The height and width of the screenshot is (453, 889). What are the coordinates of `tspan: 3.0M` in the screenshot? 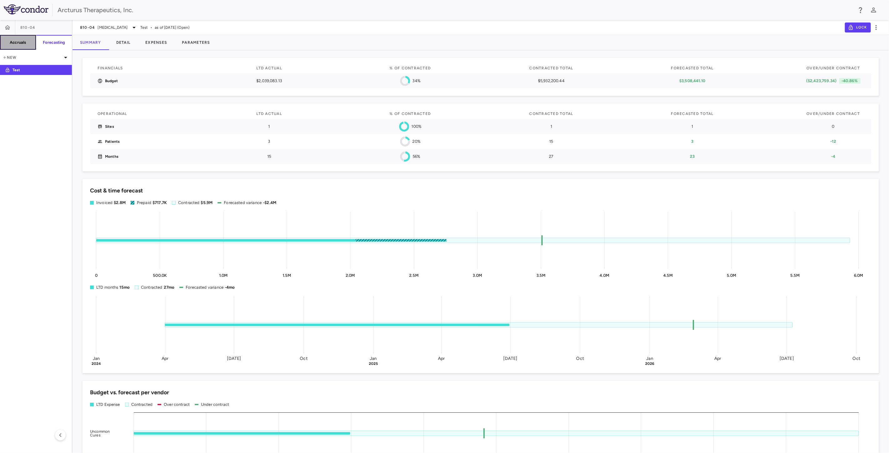 It's located at (478, 275).